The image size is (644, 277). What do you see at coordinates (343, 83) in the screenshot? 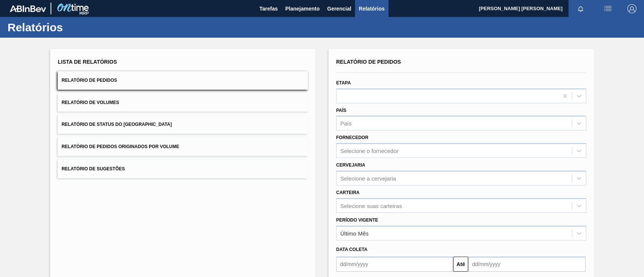
I see `label: Etapa` at bounding box center [343, 83].